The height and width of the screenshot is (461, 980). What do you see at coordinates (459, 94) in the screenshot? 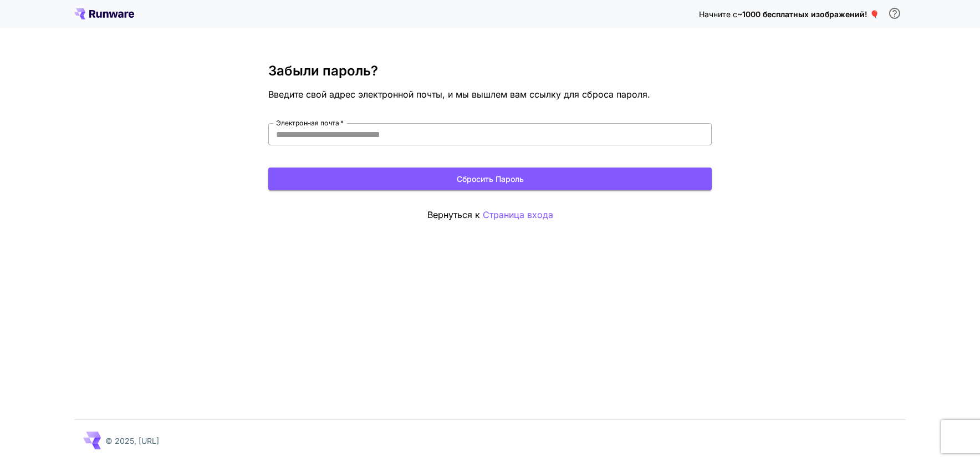
I see `font: Введите свой адрес электронной почты, и мы вышлем вам ссылку для сброса пароля.` at bounding box center [459, 94].